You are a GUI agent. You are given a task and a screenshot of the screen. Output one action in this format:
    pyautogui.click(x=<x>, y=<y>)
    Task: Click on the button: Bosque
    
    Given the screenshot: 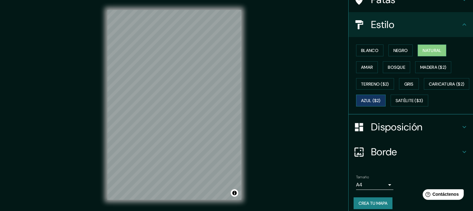 What is the action you would take?
    pyautogui.click(x=397, y=67)
    